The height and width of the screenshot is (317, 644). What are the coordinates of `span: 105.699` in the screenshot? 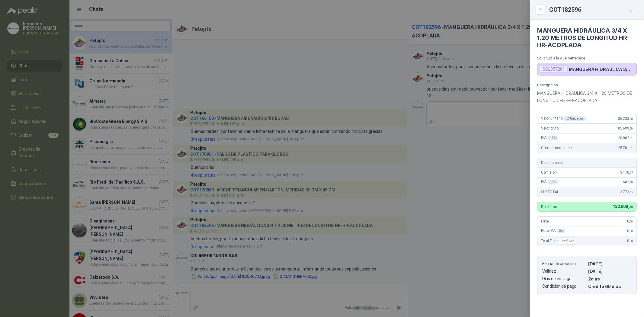 It's located at (624, 128).